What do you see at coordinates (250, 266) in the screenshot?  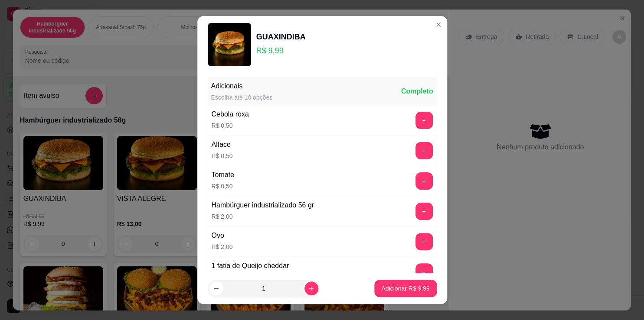 I see `div: 1 fatia de Queijo cheddar` at bounding box center [250, 266].